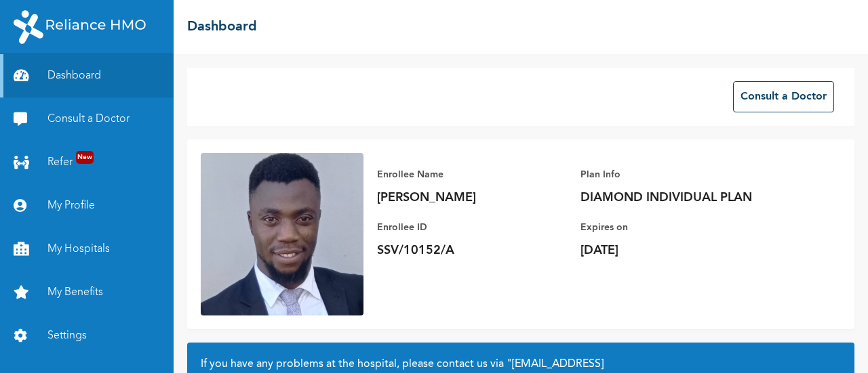  Describe the element at coordinates (222, 27) in the screenshot. I see `h2: Dashboard` at that location.